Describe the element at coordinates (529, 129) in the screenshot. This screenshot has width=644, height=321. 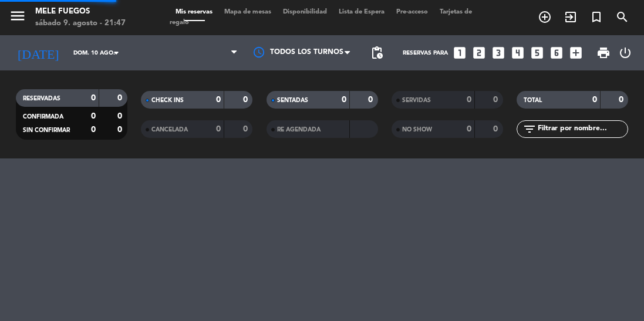
I see `i: filter_list` at that location.